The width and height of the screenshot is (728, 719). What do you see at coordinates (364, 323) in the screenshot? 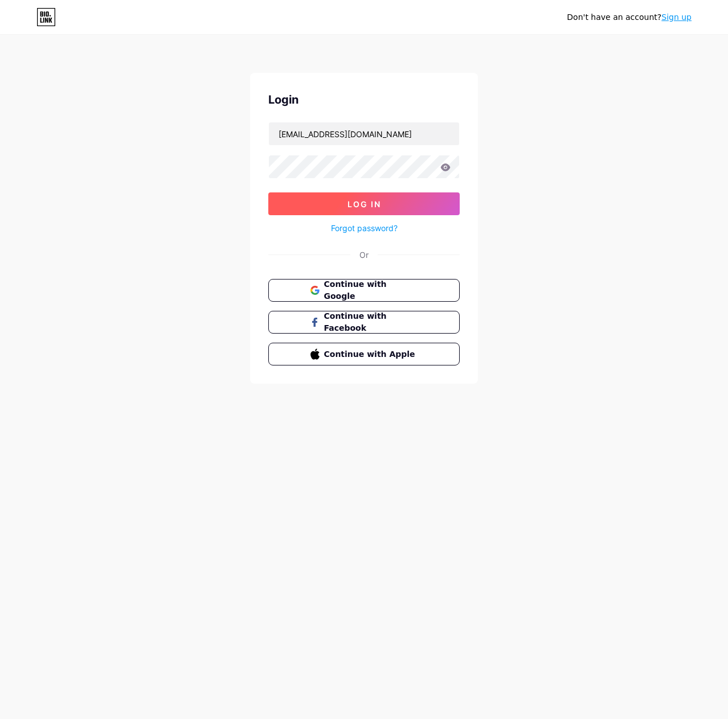
I see `a: Continue with Facebook` at bounding box center [364, 323].